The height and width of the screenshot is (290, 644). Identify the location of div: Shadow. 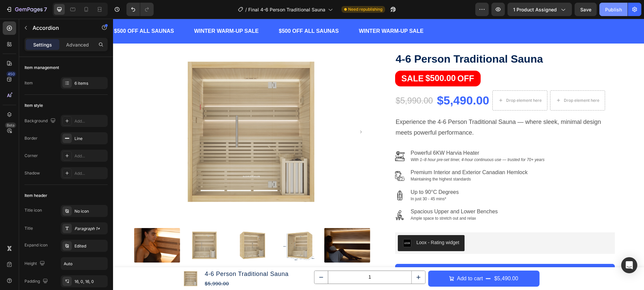
(32, 173).